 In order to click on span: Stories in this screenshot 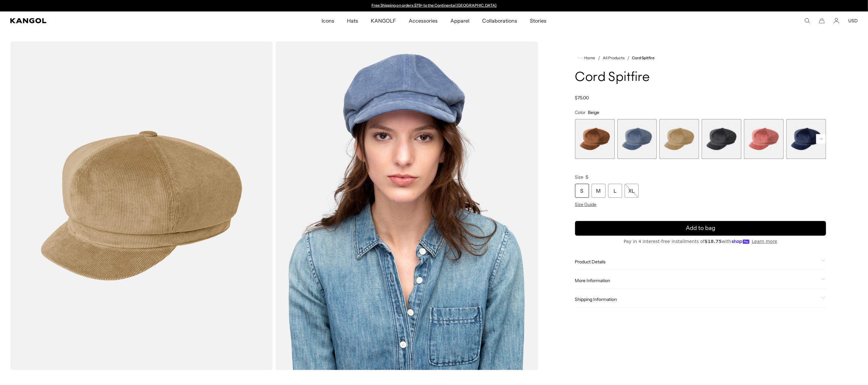, I will do `click(538, 21)`.